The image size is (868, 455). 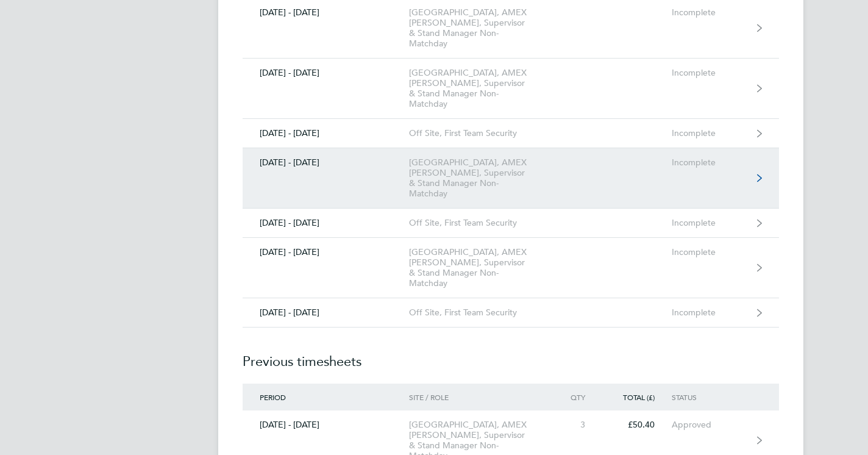 I want to click on div: Total (£), so click(x=637, y=397).